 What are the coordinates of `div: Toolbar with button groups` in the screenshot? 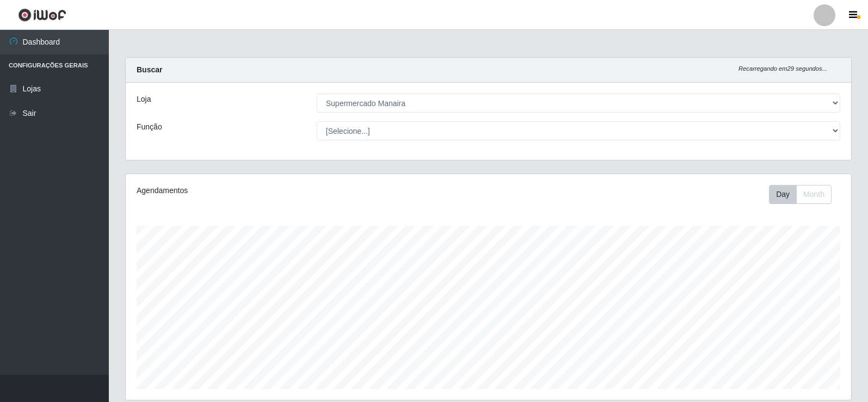 It's located at (804, 194).